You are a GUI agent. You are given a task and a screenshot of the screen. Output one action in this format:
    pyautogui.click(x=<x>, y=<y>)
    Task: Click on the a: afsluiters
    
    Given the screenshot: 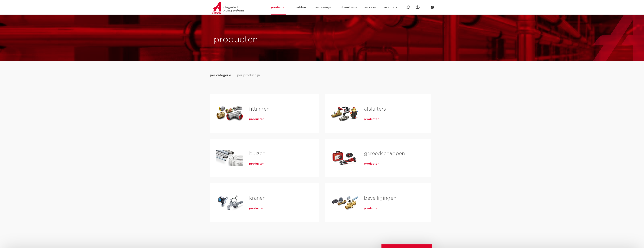 What is the action you would take?
    pyautogui.click(x=375, y=109)
    